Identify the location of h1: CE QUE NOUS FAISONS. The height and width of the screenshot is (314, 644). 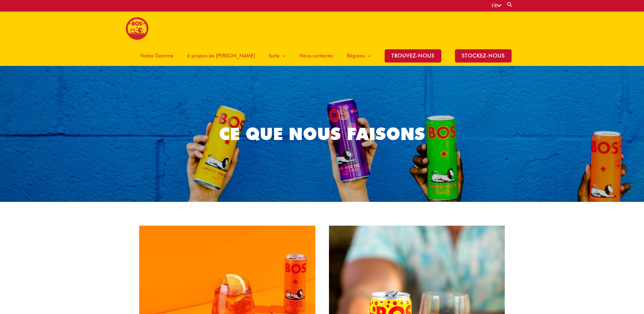
(322, 134).